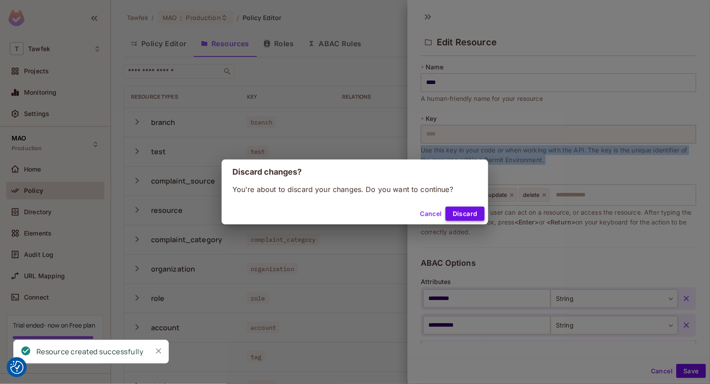 The width and height of the screenshot is (710, 384). Describe the element at coordinates (465, 214) in the screenshot. I see `button: Discard` at that location.